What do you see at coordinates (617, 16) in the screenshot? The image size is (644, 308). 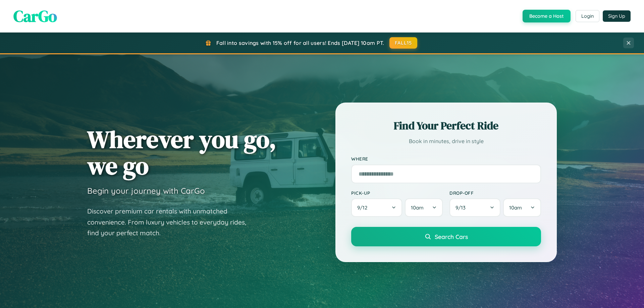 I see `button: Sign Up` at bounding box center [617, 16].